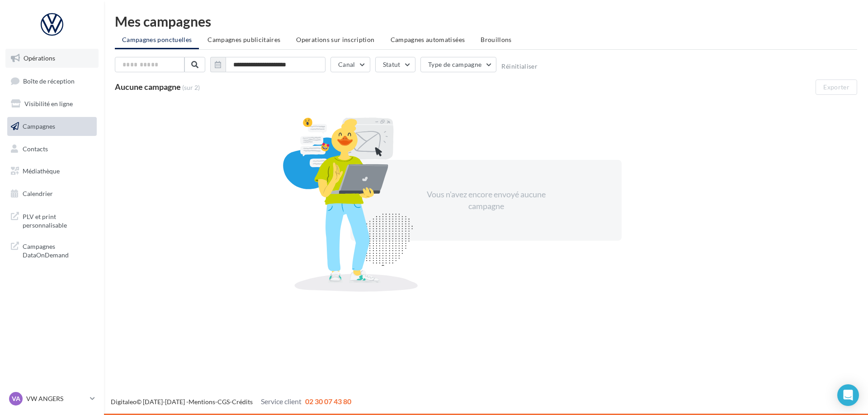 The image size is (868, 415). What do you see at coordinates (123, 401) in the screenshot?
I see `a: Digitaleo` at bounding box center [123, 401].